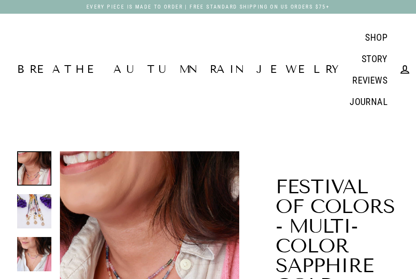  I want to click on a: SHOP, so click(376, 37).